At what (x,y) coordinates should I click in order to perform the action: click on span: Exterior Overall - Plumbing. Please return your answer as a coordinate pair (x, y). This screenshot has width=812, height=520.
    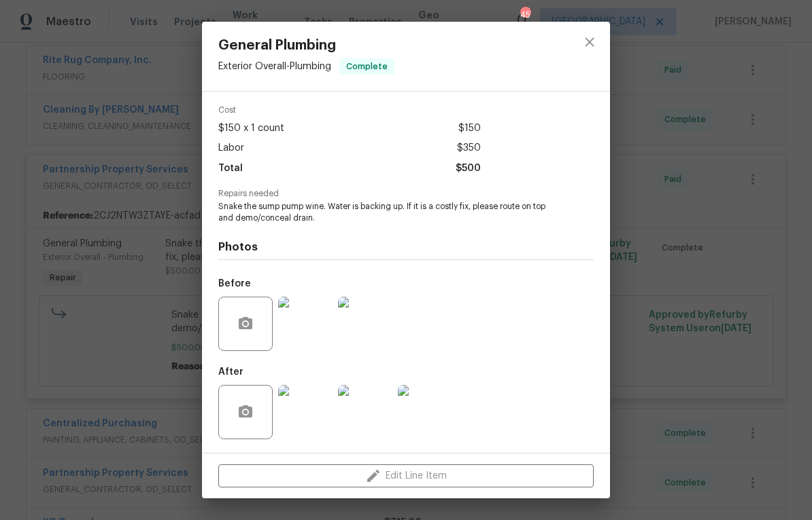
    Looking at the image, I should click on (274, 67).